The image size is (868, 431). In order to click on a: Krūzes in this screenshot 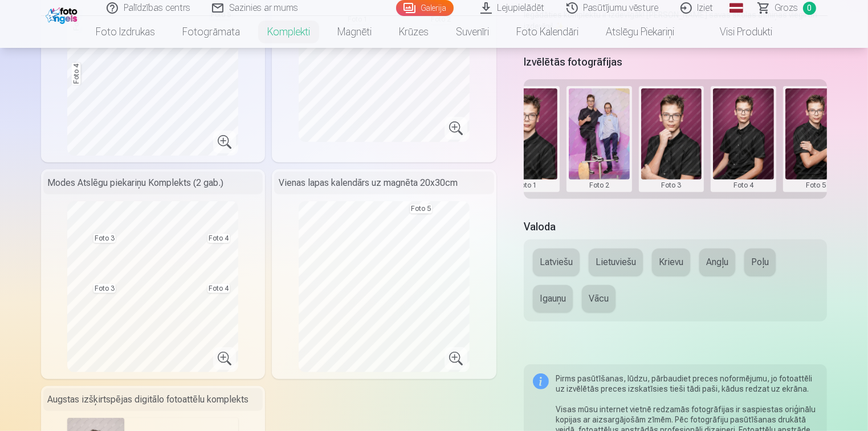, I will do `click(413, 32)`.